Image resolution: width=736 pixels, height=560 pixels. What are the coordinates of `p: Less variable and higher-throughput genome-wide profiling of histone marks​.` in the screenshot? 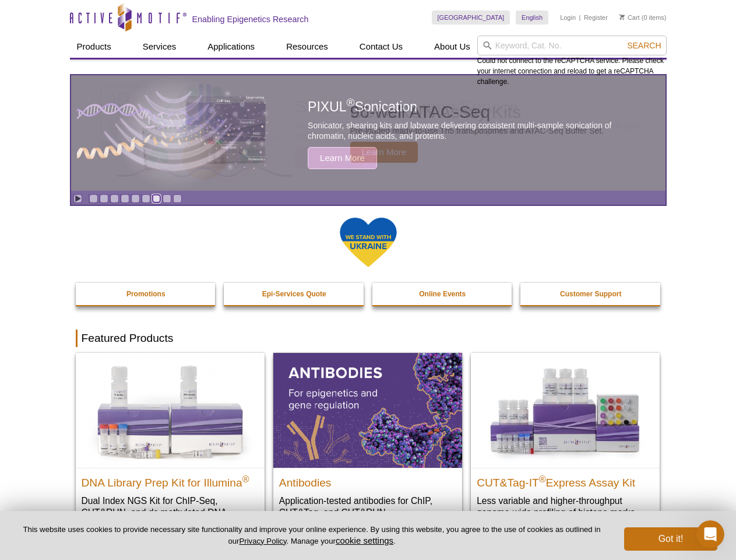 It's located at (565, 506).